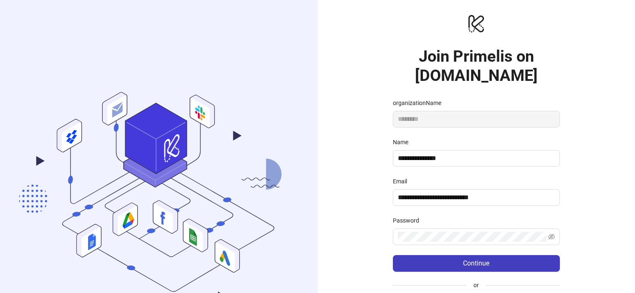 Image resolution: width=635 pixels, height=293 pixels. Describe the element at coordinates (475, 159) in the screenshot. I see `input: Name` at that location.